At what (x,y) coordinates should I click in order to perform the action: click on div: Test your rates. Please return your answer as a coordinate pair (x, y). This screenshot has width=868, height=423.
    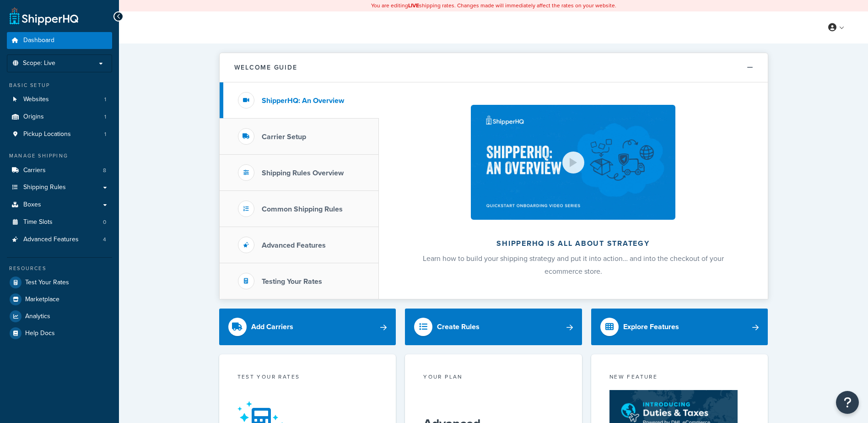
    Looking at the image, I should click on (307, 378).